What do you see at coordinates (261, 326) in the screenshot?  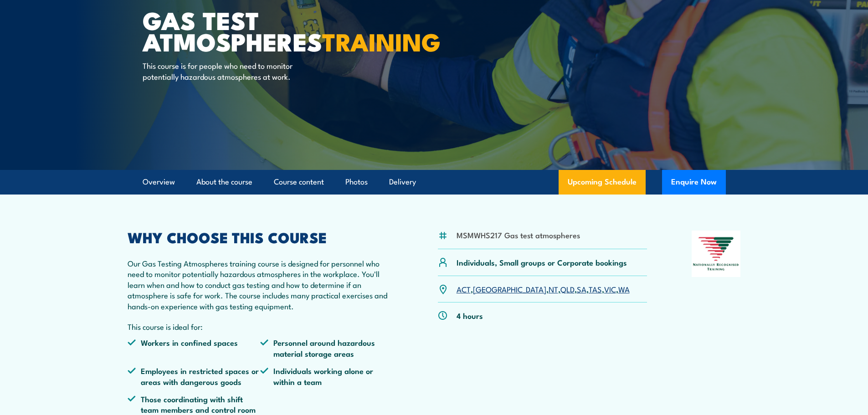 I see `p: This course is ideal for:` at bounding box center [261, 326].